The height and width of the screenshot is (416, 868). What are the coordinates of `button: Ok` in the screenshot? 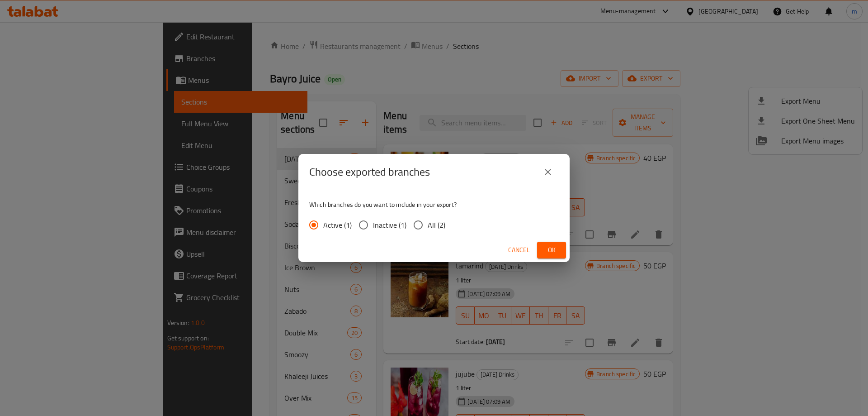 It's located at (552, 250).